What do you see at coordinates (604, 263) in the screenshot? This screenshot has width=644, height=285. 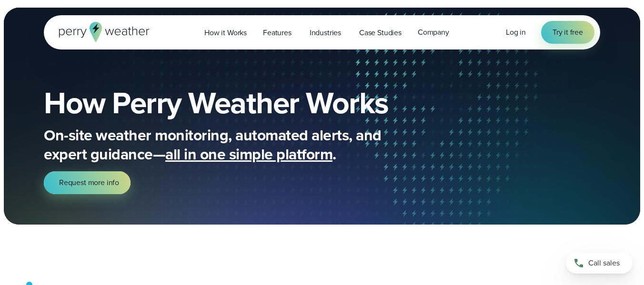 I see `span: Call sales` at bounding box center [604, 263].